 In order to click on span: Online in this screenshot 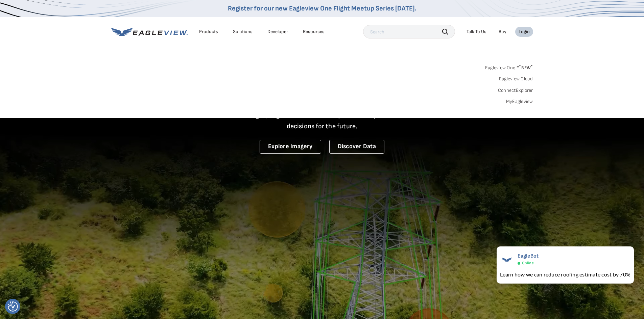, I will do `click(527, 263)`.